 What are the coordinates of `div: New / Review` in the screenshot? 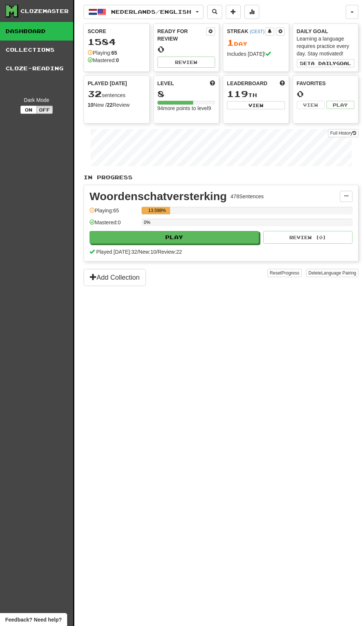 It's located at (117, 105).